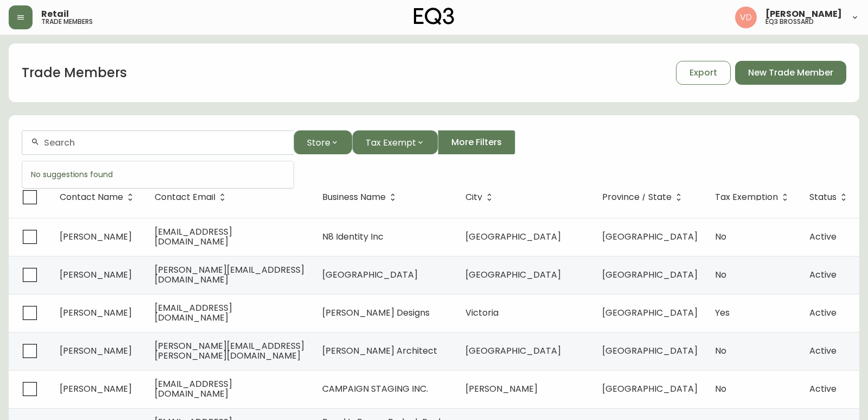 This screenshot has height=420, width=868. Describe the element at coordinates (722, 313) in the screenshot. I see `span: Yes` at that location.